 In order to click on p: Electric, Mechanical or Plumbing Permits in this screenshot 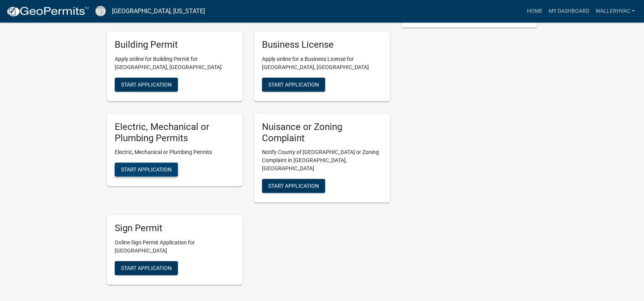, I will do `click(175, 152)`.